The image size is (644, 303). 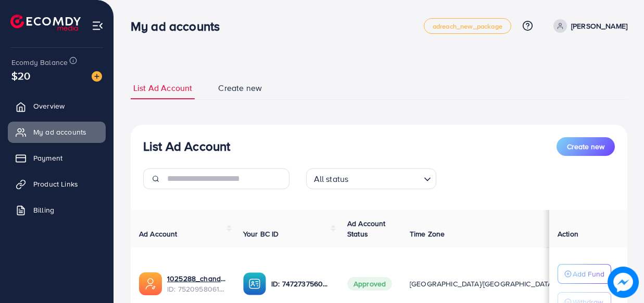 What do you see at coordinates (261, 234) in the screenshot?
I see `span: Your BC ID` at bounding box center [261, 234].